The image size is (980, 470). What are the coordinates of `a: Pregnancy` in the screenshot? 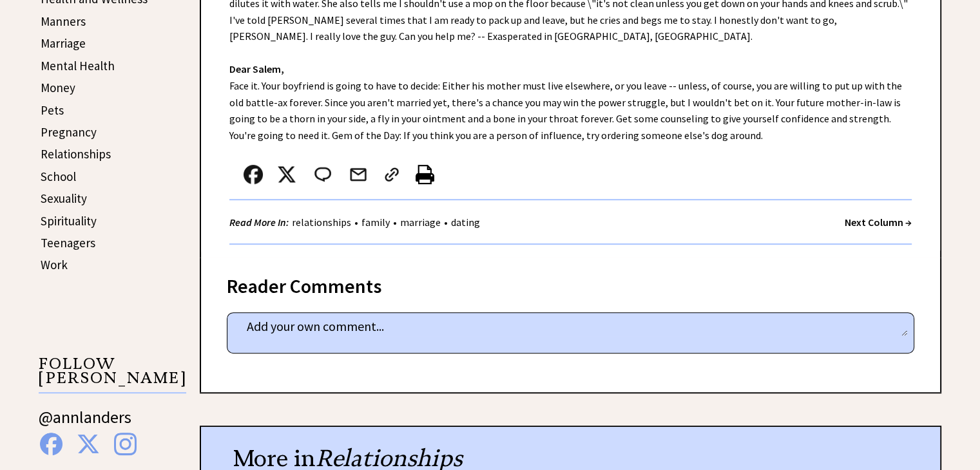 It's located at (68, 132).